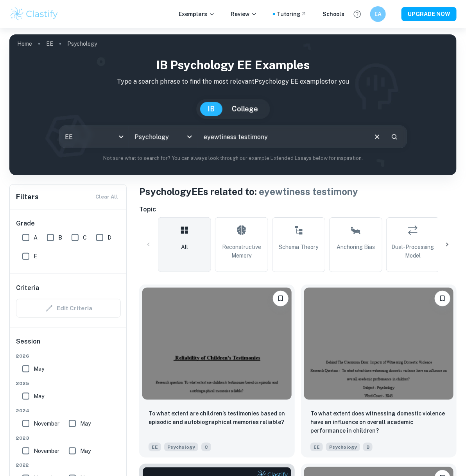  I want to click on span: Reconstructive Memory, so click(242, 251).